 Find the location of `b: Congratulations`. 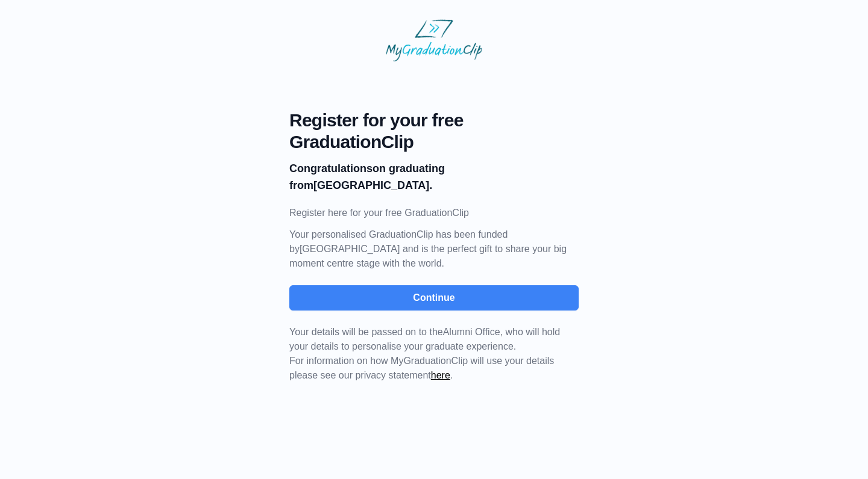

b: Congratulations is located at coordinates (331, 169).